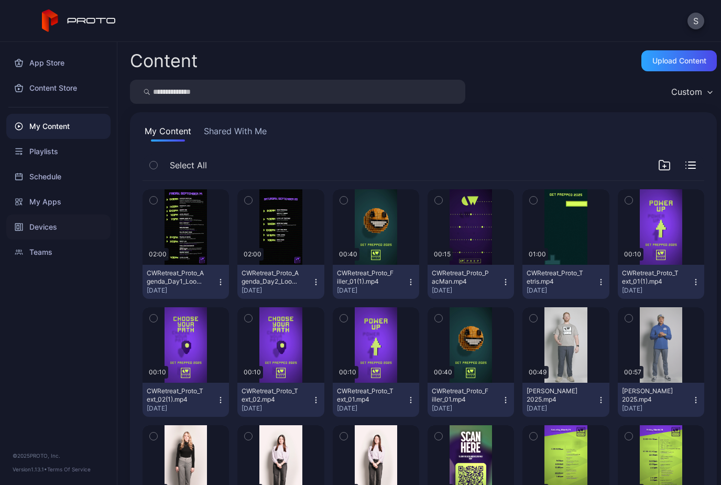 Image resolution: width=721 pixels, height=485 pixels. What do you see at coordinates (235, 133) in the screenshot?
I see `button: Shared With Me` at bounding box center [235, 133].